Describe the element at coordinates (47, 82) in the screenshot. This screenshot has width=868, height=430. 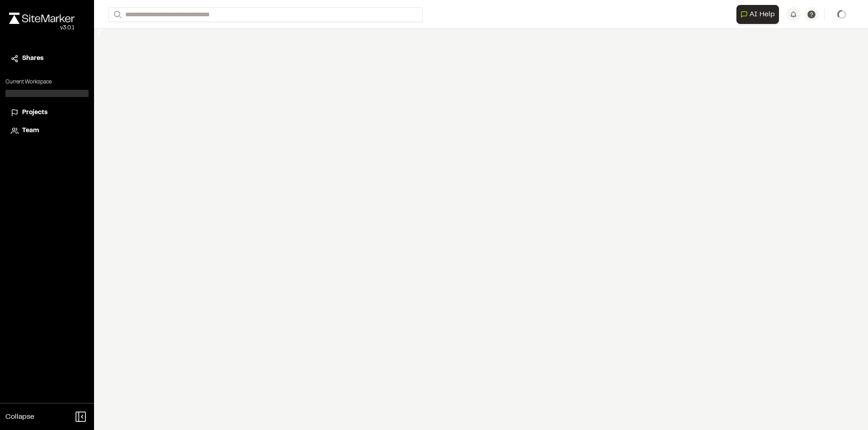
I see `p: Current Workspace` at that location.